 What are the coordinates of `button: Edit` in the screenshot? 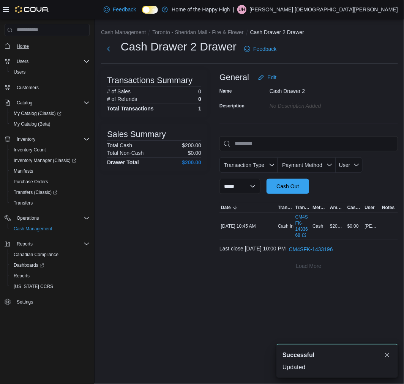 It's located at (267, 77).